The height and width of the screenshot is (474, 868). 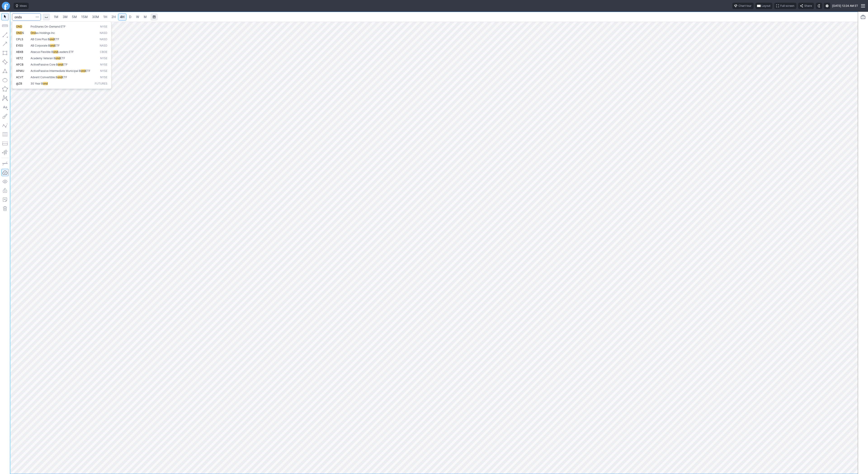 I want to click on button: Add note, so click(x=5, y=199).